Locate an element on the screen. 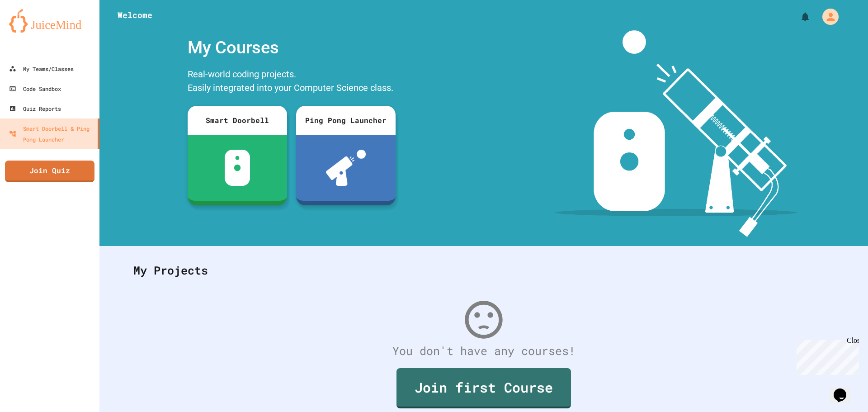 The height and width of the screenshot is (412, 868). div: Quiz Reports is located at coordinates (35, 109).